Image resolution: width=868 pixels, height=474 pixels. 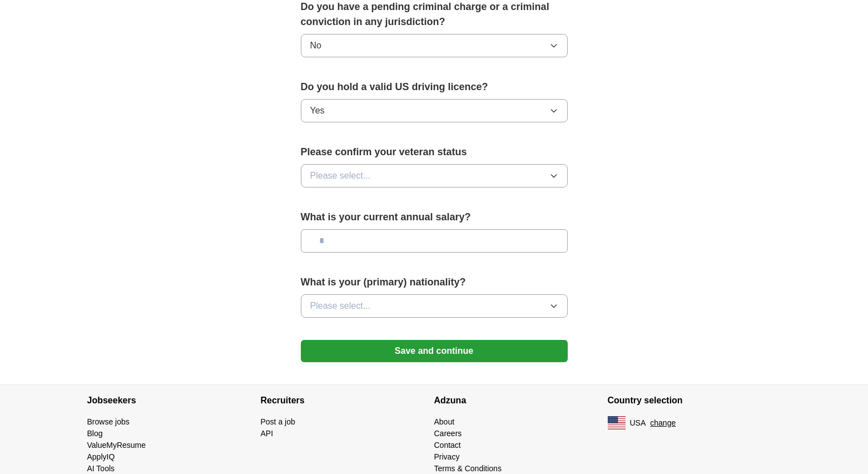 What do you see at coordinates (434, 351) in the screenshot?
I see `button: Save and continue` at bounding box center [434, 351].